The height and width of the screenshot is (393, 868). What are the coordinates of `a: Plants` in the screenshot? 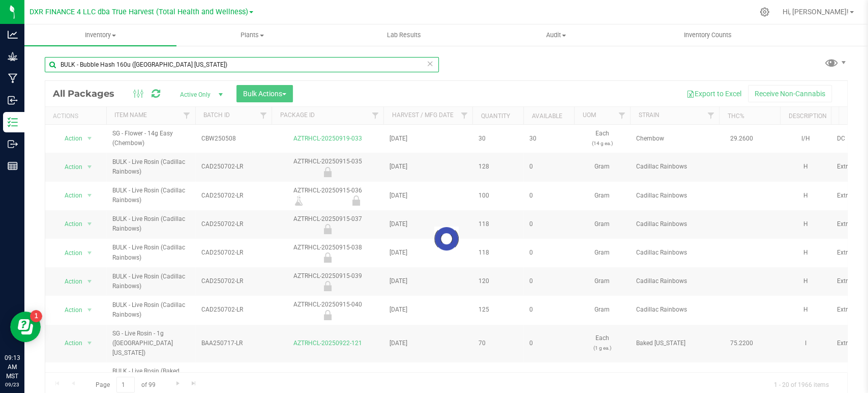 It's located at (253, 35).